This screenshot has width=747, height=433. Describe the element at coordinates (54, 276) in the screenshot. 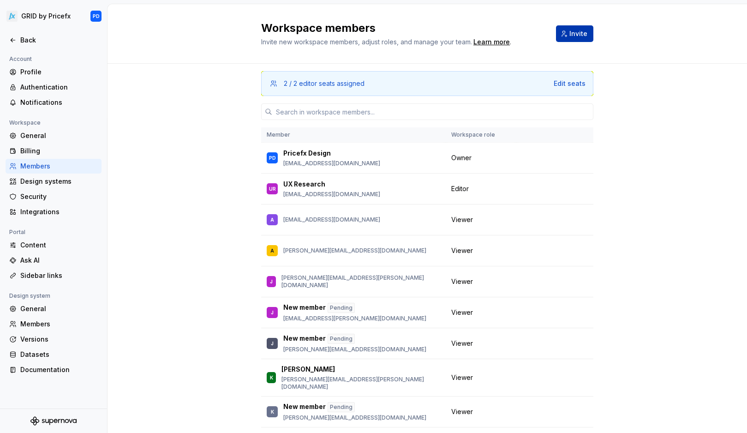

I see `a: Sidebar links` at that location.